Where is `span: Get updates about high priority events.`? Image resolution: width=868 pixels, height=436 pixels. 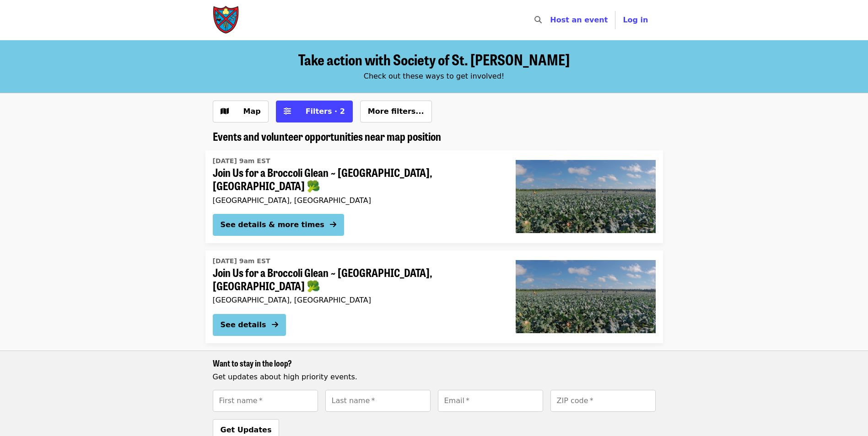
span: Get updates about high priority events. is located at coordinates (285, 376).